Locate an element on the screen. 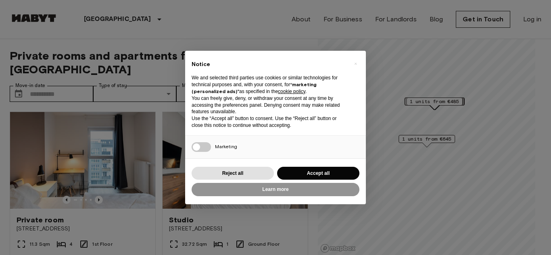  button: Accept all is located at coordinates (318, 173).